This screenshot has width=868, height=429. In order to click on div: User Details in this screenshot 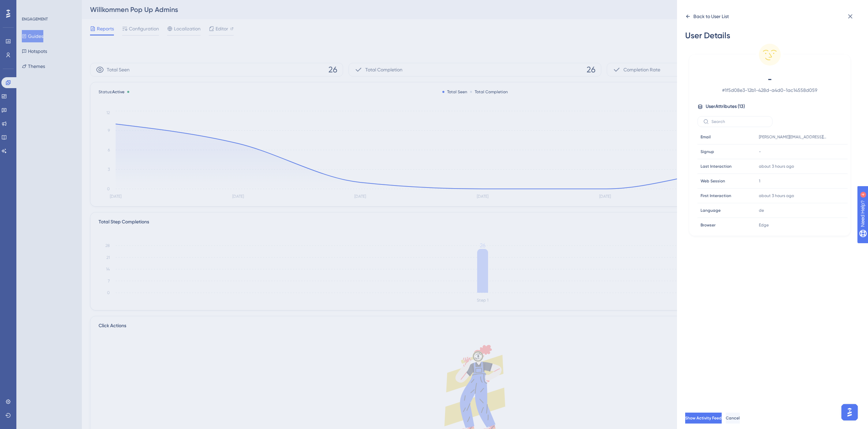, I will do `click(770, 35)`.